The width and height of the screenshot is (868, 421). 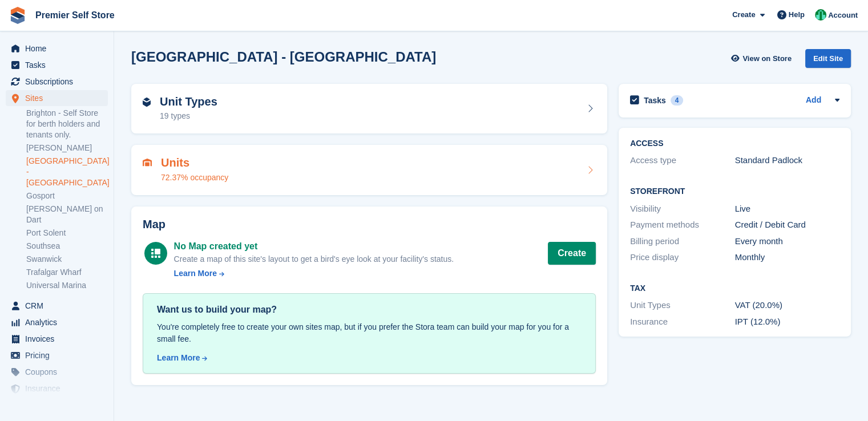 I want to click on span: Invoices, so click(x=59, y=340).